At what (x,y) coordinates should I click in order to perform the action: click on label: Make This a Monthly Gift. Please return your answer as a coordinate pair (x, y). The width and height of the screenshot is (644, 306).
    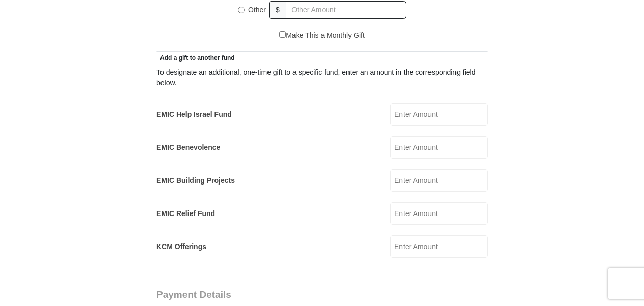
    Looking at the image, I should click on (322, 35).